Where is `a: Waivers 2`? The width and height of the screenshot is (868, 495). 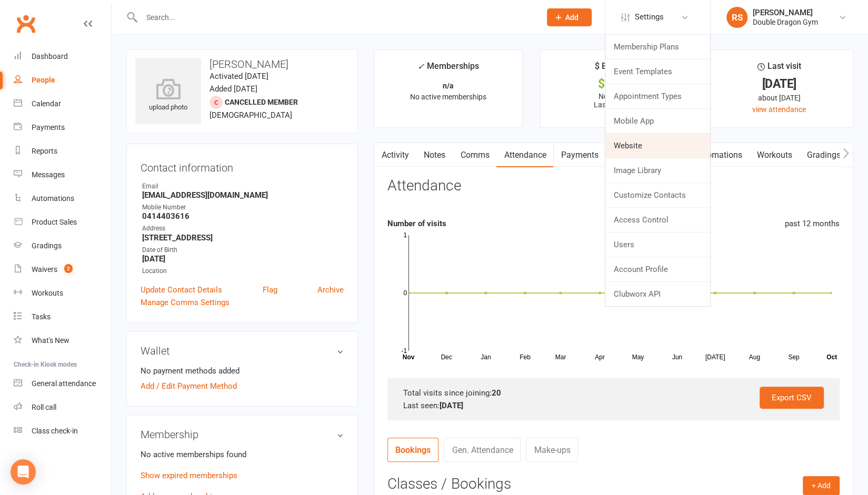
a: Waivers 2 is located at coordinates (62, 269).